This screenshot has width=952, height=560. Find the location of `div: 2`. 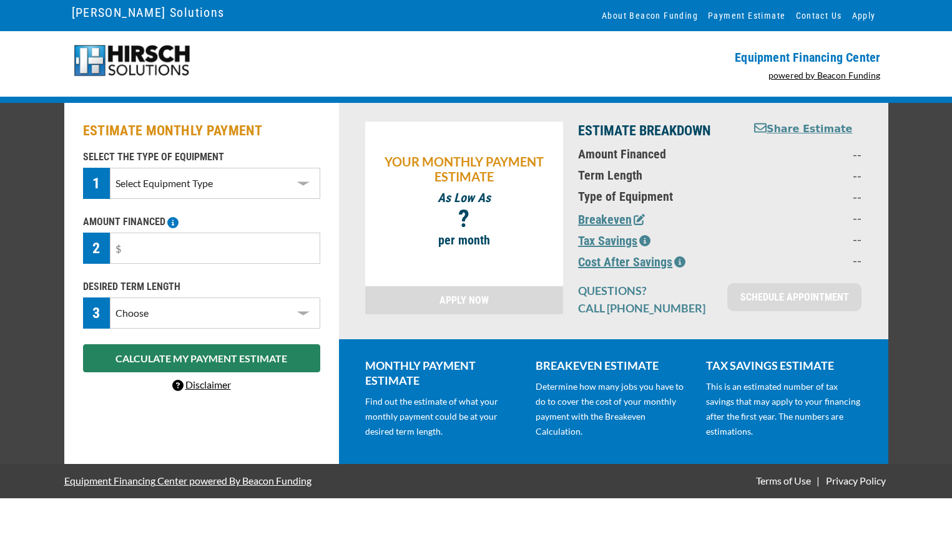

div: 2 is located at coordinates (97, 248).